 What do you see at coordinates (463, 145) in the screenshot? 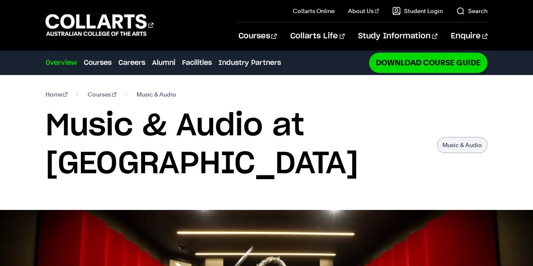
I see `p: Music & Audio` at bounding box center [463, 145].